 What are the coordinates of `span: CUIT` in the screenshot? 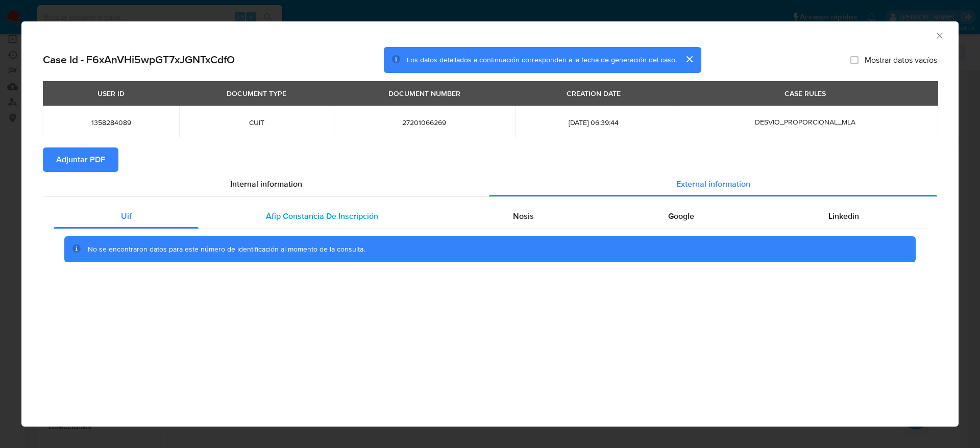 It's located at (257, 123).